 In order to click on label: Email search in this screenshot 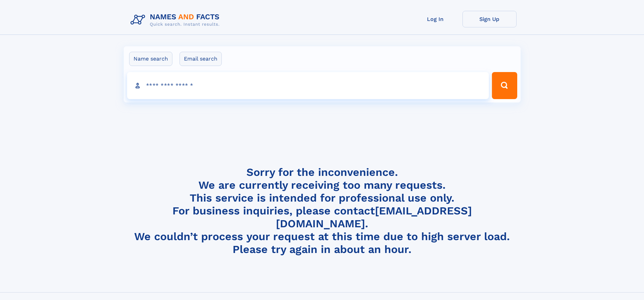, I will do `click(200, 59)`.